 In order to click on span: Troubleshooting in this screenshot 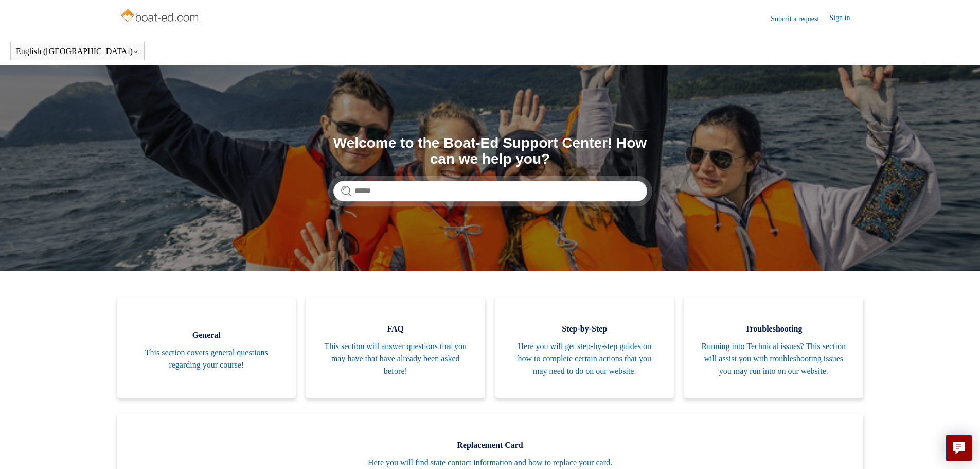, I will do `click(774, 329)`.